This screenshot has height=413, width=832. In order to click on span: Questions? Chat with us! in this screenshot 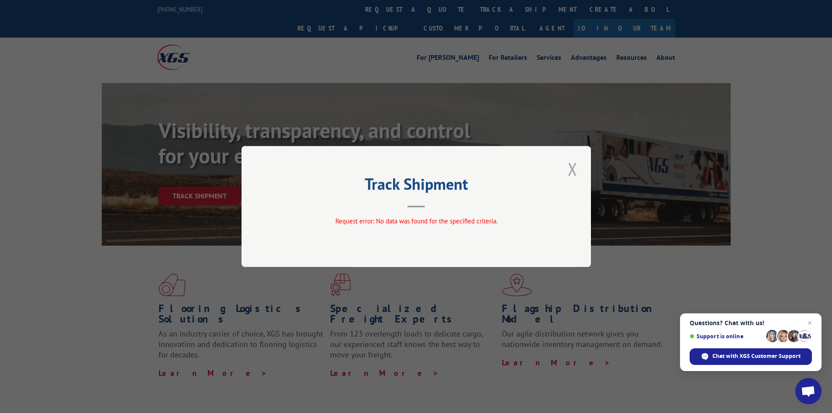, I will do `click(751, 323)`.